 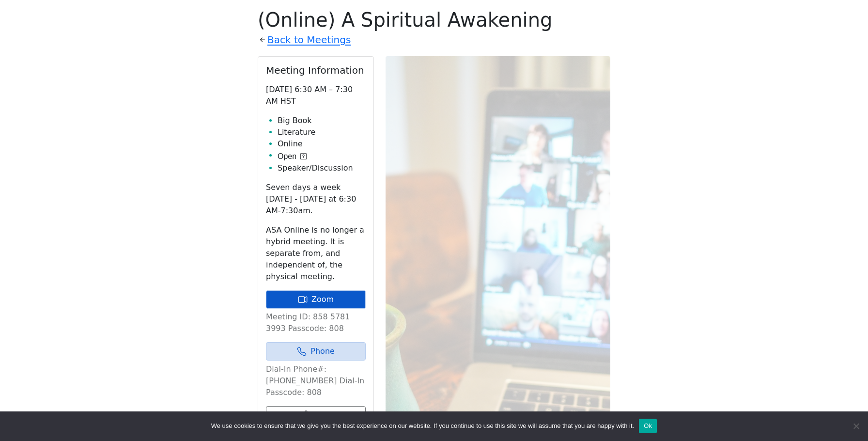 What do you see at coordinates (316, 415) in the screenshot?
I see `button: Share` at bounding box center [316, 415].